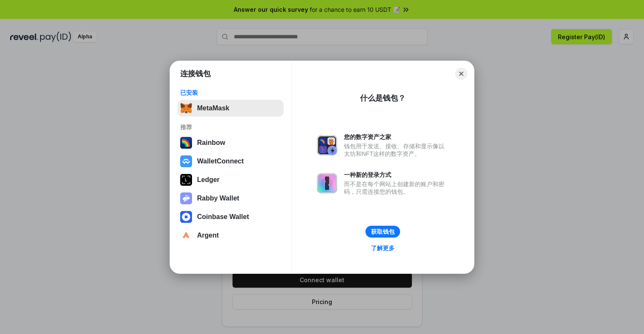 This screenshot has width=644, height=334. I want to click on div: Rabby Wallet, so click(218, 198).